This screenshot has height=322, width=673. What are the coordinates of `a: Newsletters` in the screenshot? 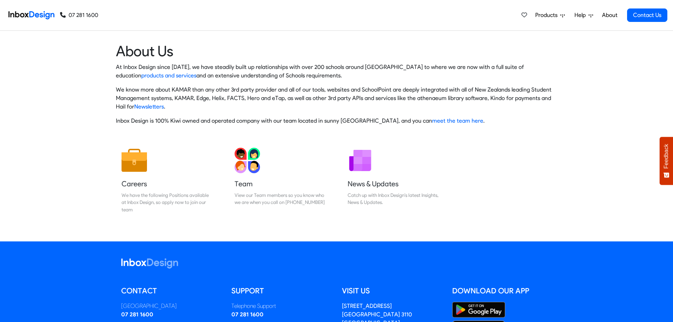 It's located at (149, 106).